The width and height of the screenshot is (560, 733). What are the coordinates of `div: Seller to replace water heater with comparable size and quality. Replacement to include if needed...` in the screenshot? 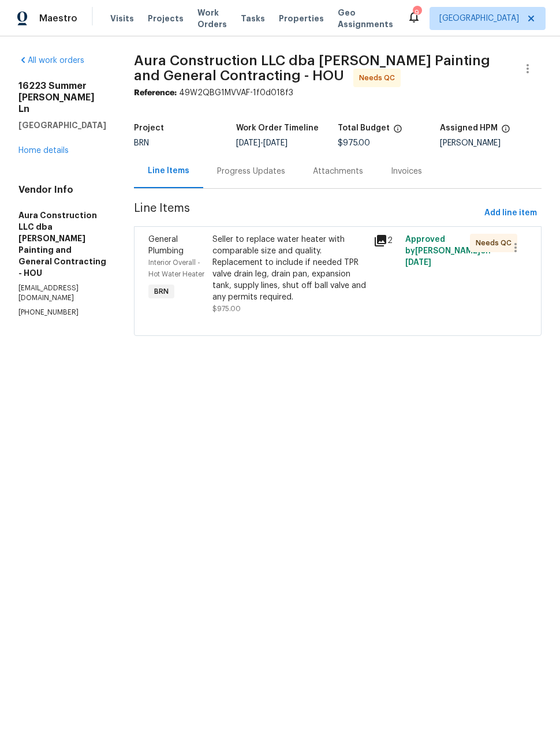 It's located at (289, 268).